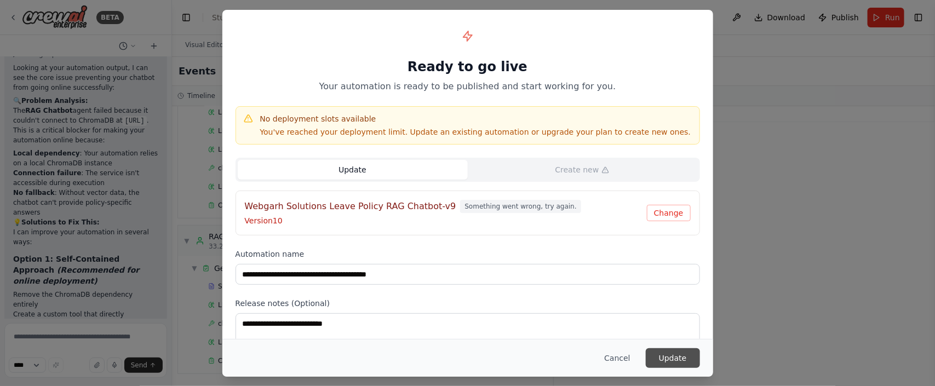 The width and height of the screenshot is (935, 386). What do you see at coordinates (446, 221) in the screenshot?
I see `p: Version 10` at bounding box center [446, 221].